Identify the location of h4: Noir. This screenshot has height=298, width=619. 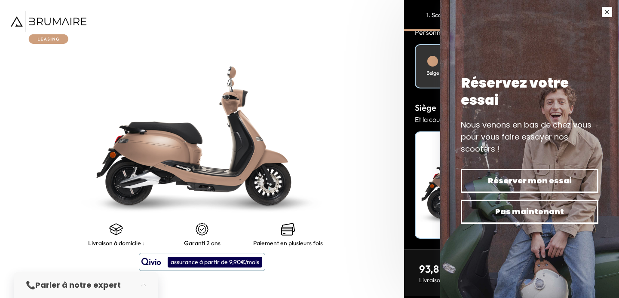
(458, 142).